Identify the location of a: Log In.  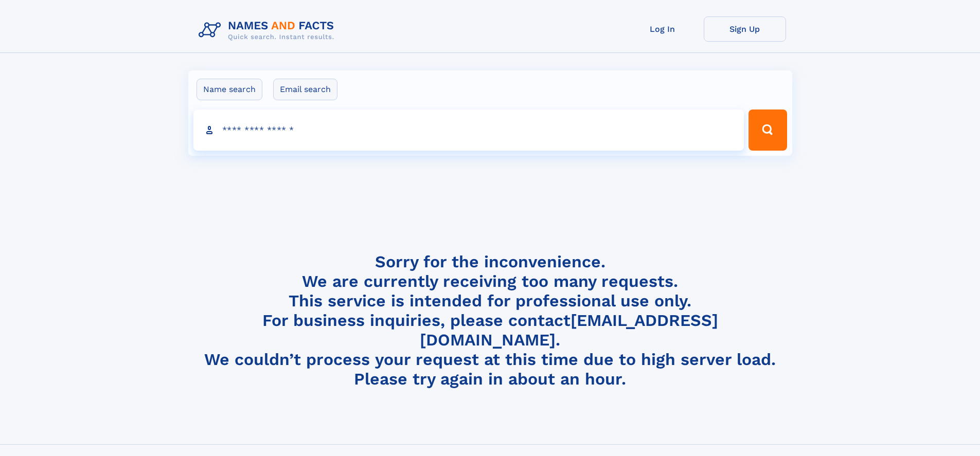
(663, 29).